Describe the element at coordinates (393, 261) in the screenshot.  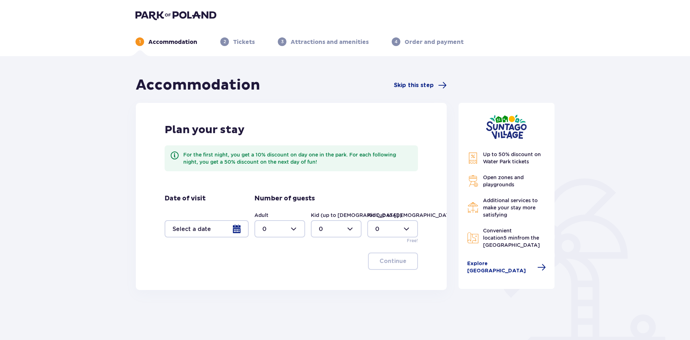
I see `button: Continue` at that location.